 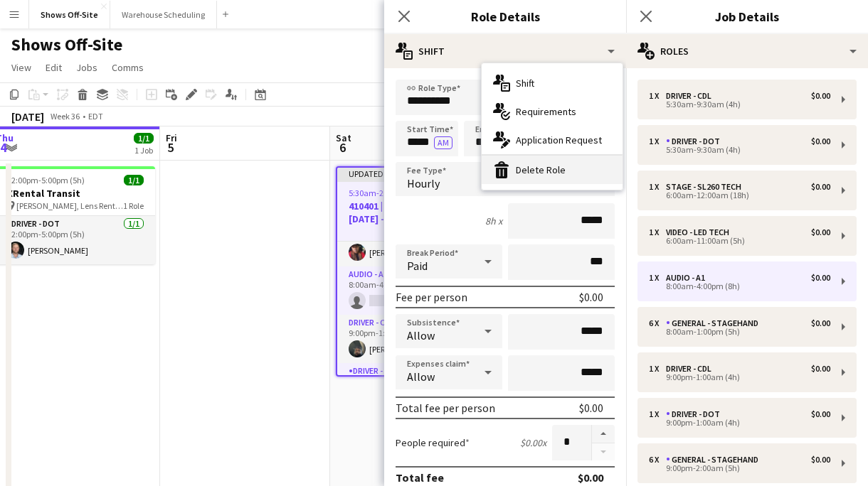 I want to click on div: 8:00am-4:00pm (8h), so click(x=739, y=286).